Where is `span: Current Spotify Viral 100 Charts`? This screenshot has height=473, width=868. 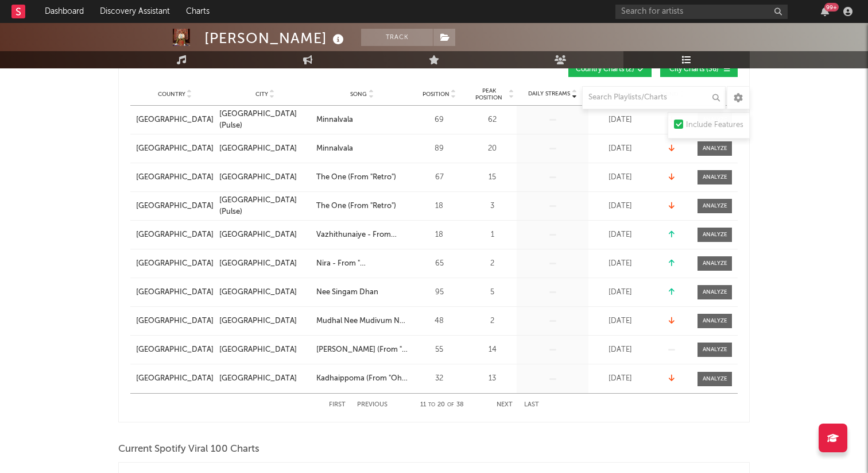
span: Current Spotify Viral 100 Charts is located at coordinates (189, 449).